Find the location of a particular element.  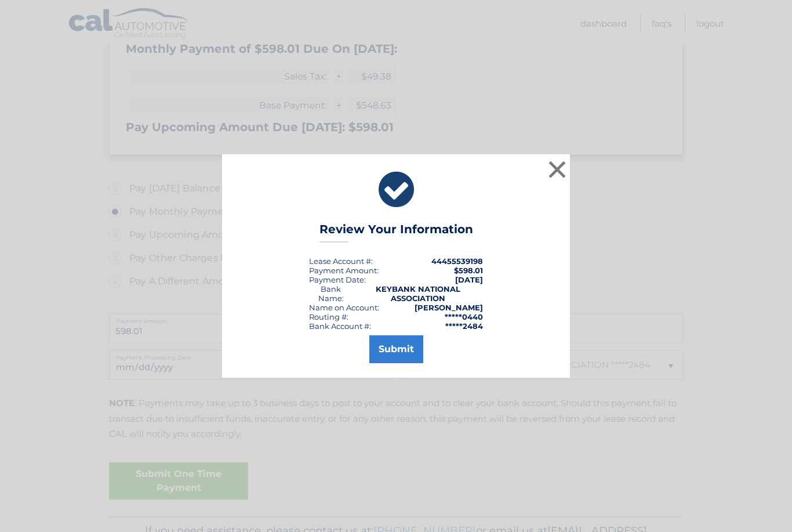

div: Lease Account #: is located at coordinates (341, 261).